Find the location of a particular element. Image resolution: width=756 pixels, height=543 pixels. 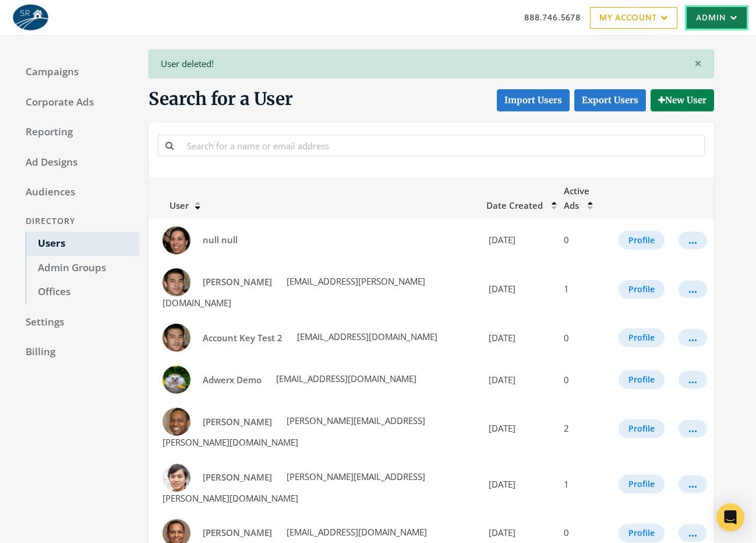

a: Audiences is located at coordinates (76, 192).